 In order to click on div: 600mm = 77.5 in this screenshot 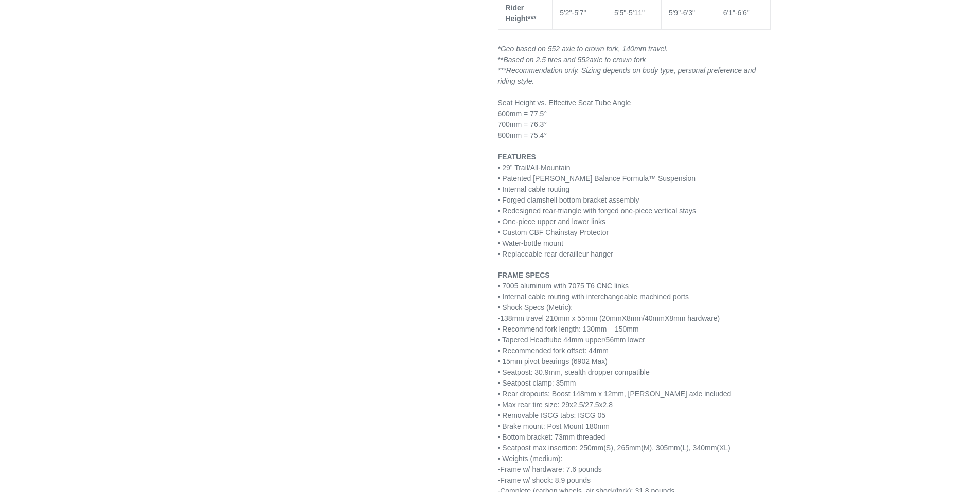, I will do `click(634, 113)`.